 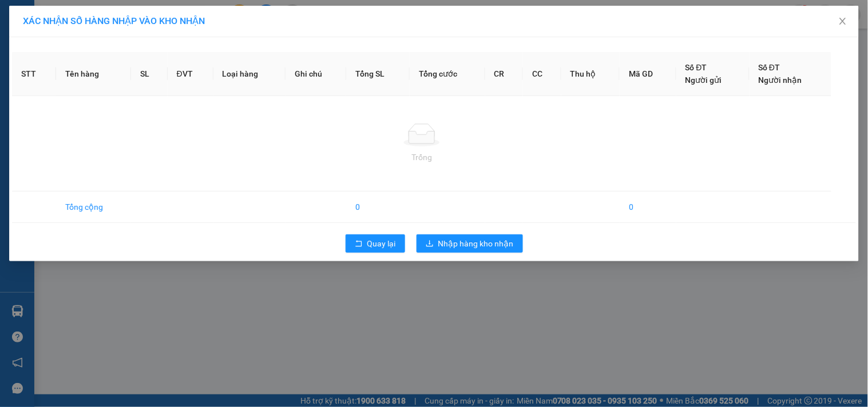 I want to click on td: Tổng cộng, so click(x=93, y=207).